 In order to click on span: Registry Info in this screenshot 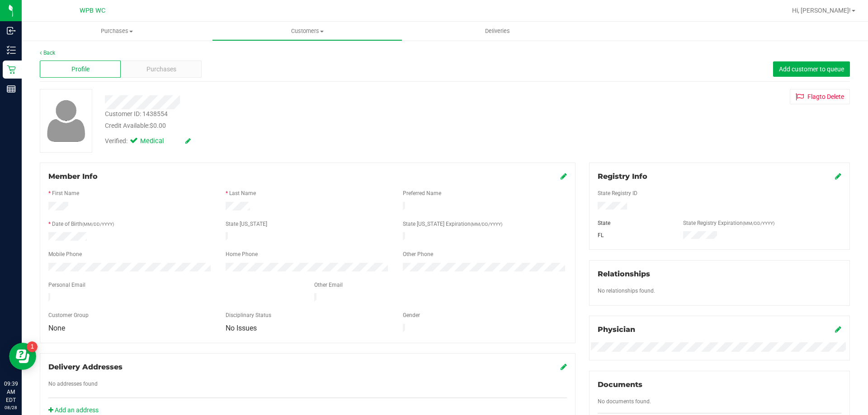, I will do `click(623, 176)`.